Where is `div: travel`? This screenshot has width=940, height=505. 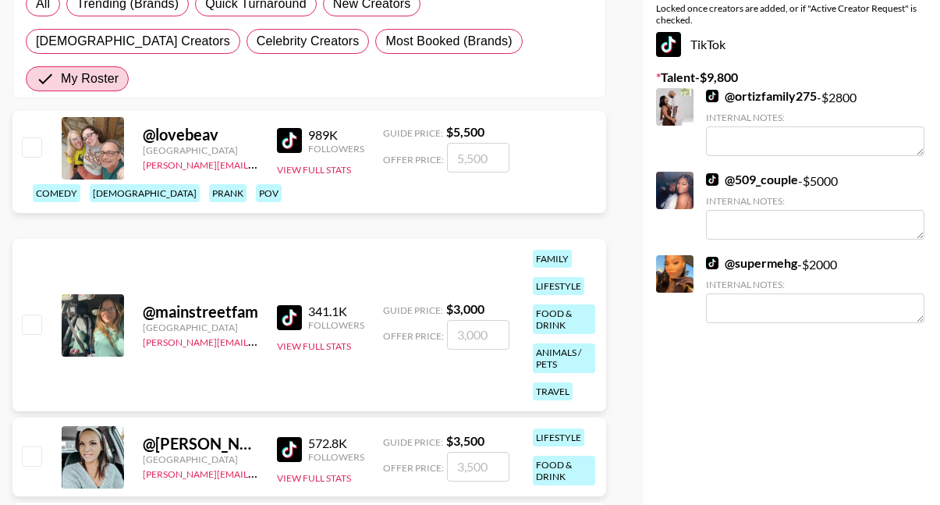 div: travel is located at coordinates (553, 391).